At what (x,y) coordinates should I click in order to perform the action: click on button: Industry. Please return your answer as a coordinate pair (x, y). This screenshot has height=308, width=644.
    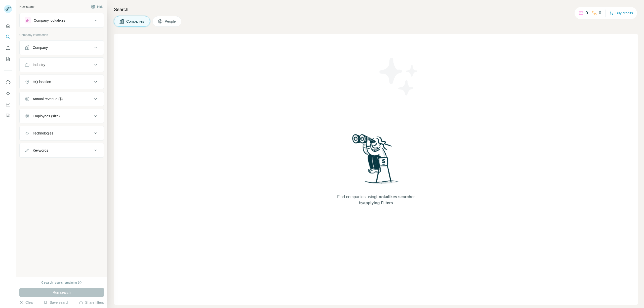
    Looking at the image, I should click on (62, 65).